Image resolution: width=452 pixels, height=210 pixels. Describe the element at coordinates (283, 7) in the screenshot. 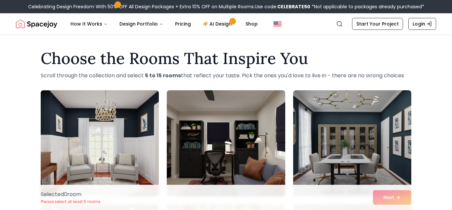

I see `span: Use code:` at that location.